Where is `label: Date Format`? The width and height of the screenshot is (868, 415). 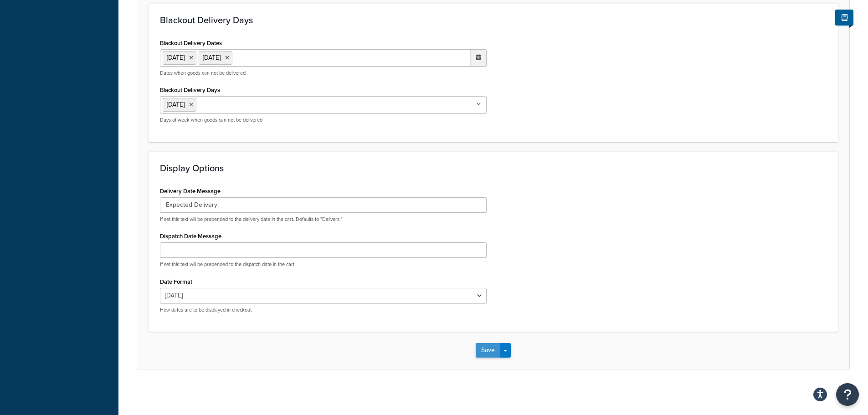 label: Date Format is located at coordinates (176, 282).